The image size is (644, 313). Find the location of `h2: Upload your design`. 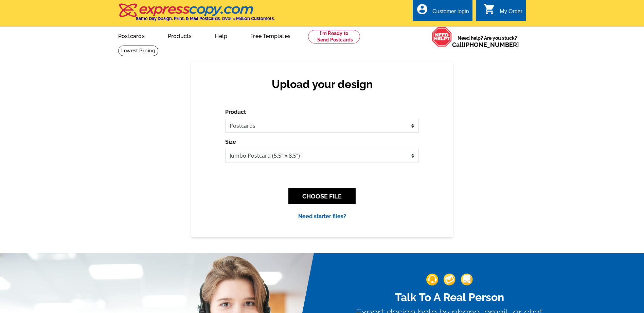

h2: Upload your design is located at coordinates (322, 85).